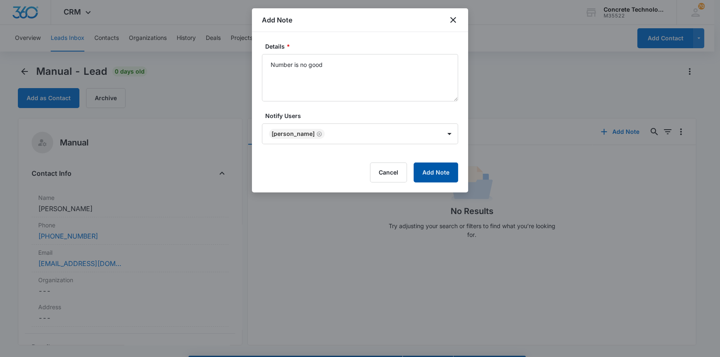 The image size is (720, 357). Describe the element at coordinates (453, 20) in the screenshot. I see `button: close` at that location.